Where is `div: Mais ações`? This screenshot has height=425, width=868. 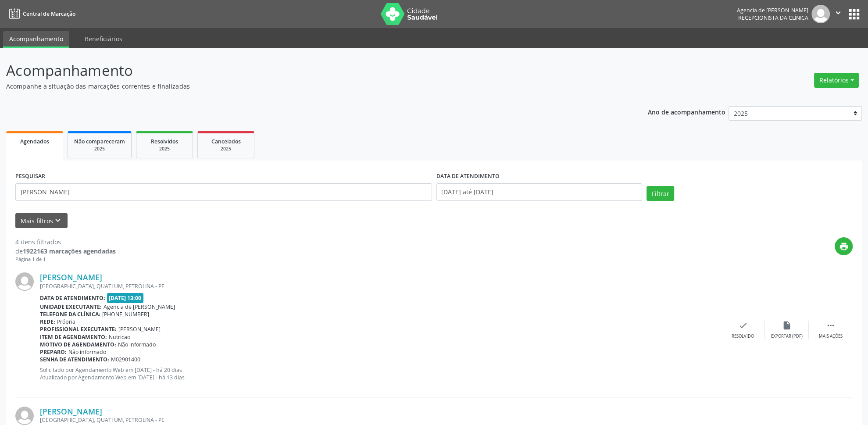
div: Mais ações is located at coordinates (831, 336).